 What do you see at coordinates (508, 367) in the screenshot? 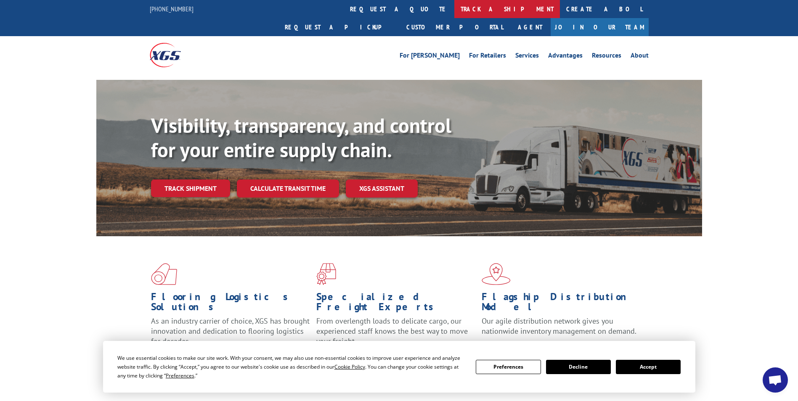
I see `button: Preferences` at bounding box center [508, 367].